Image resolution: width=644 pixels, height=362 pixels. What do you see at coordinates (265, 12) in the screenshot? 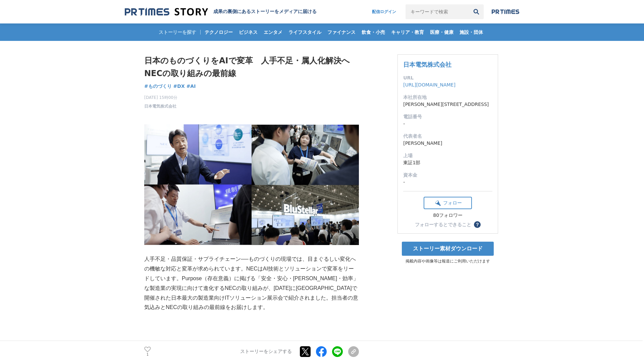
I see `h2: 成果の裏側にあるストーリーをメディアに届ける` at bounding box center [265, 12].